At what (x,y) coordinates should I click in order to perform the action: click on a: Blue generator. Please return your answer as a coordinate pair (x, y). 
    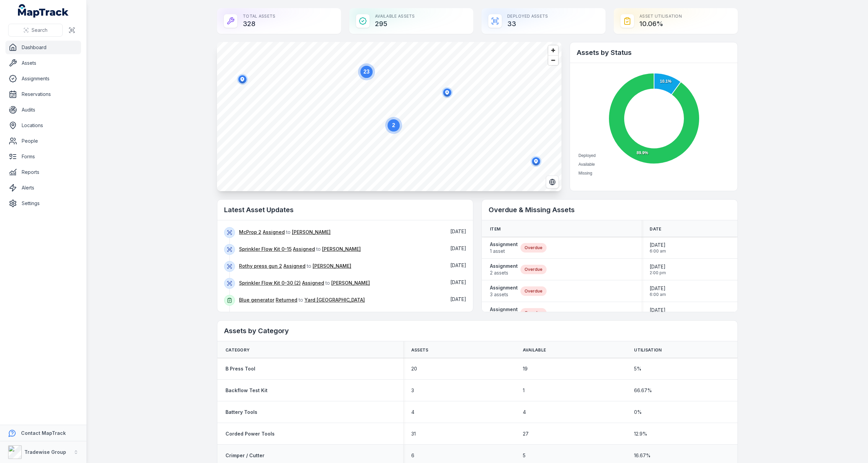
    Looking at the image, I should click on (256, 300).